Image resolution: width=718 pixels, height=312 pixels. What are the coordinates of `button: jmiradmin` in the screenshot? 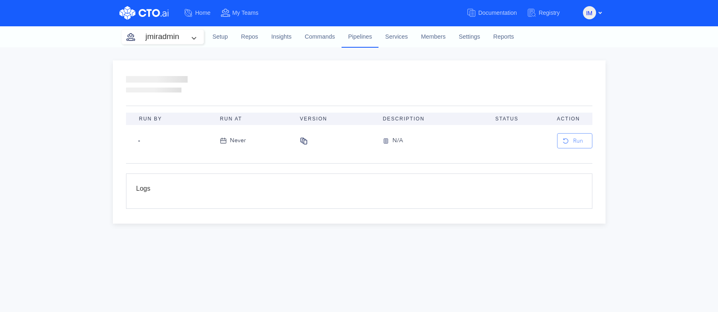 It's located at (163, 37).